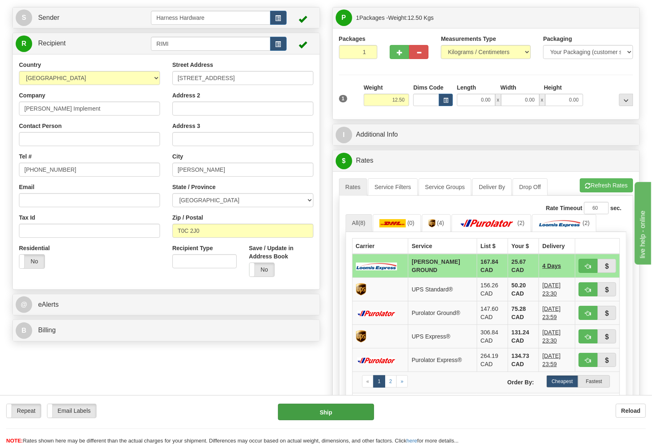  What do you see at coordinates (443, 313) in the screenshot?
I see `td: Purolator Ground®` at bounding box center [443, 313].